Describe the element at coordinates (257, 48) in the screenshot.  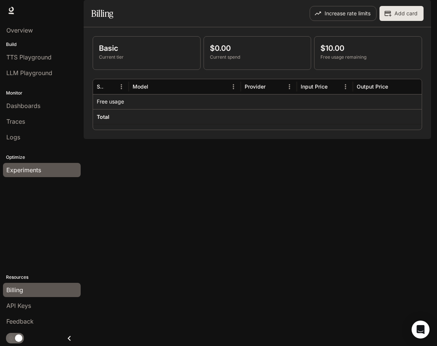
I see `p: $0.00` at that location.